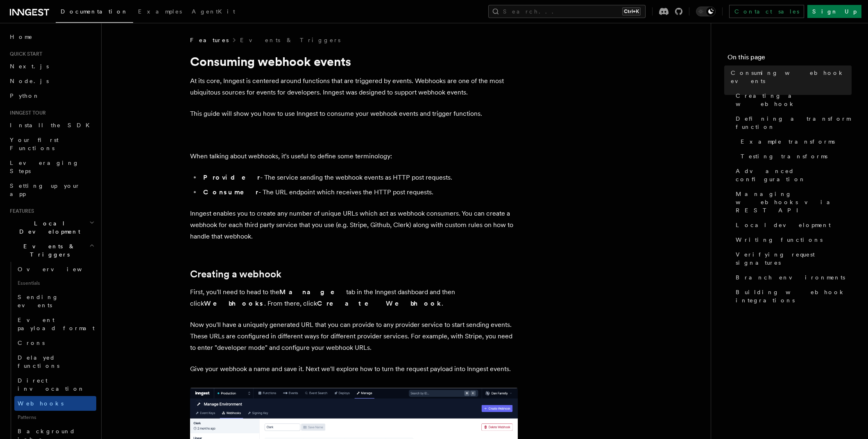 The height and width of the screenshot is (439, 868). What do you see at coordinates (784, 156) in the screenshot?
I see `span: Testing transforms` at bounding box center [784, 156].